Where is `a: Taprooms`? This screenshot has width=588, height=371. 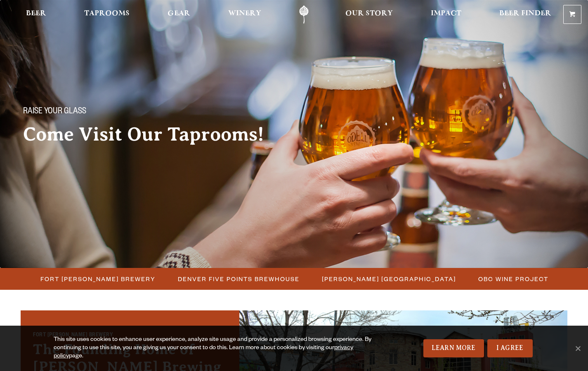
a: Taprooms is located at coordinates (107, 14).